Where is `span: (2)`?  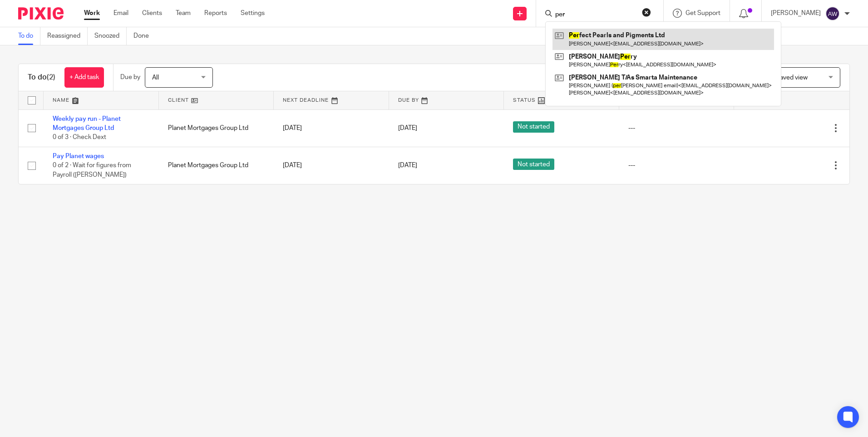 span: (2) is located at coordinates (51, 77).